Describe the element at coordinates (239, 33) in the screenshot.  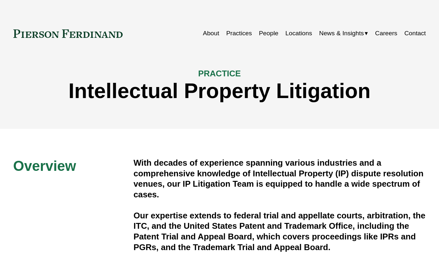
I see `a: Practices` at that location.